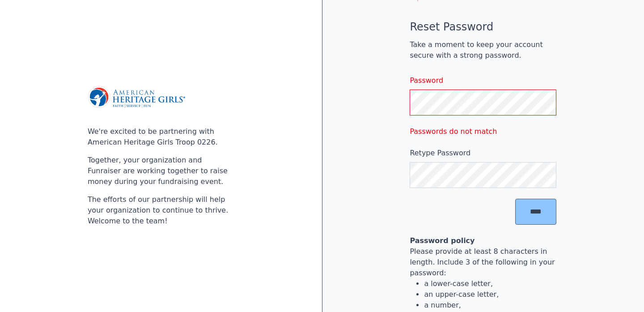 The height and width of the screenshot is (312, 644). Describe the element at coordinates (484, 241) in the screenshot. I see `p: Password policy` at that location.